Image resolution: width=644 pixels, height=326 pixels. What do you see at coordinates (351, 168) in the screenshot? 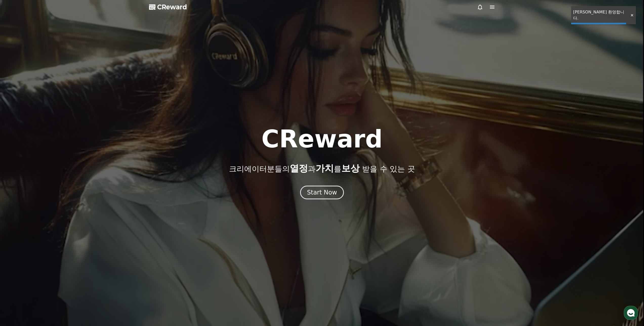
I see `span: 보상` at bounding box center [351, 168].